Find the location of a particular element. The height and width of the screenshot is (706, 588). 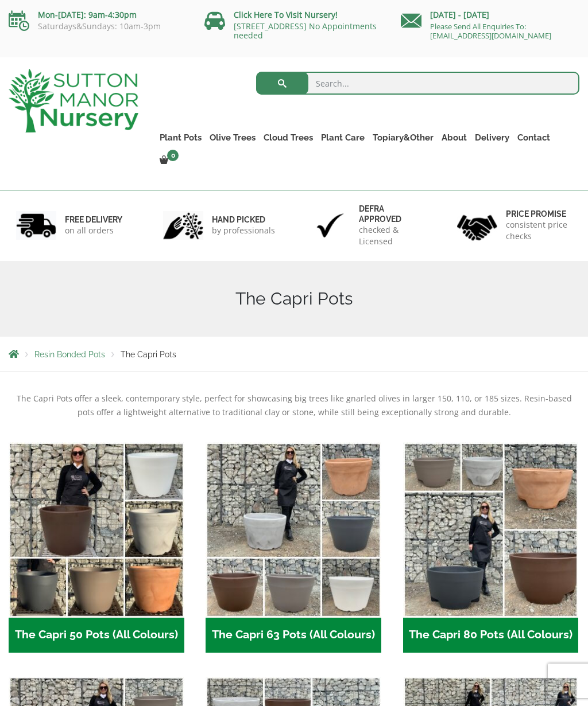

a: Contact is located at coordinates (533, 137).